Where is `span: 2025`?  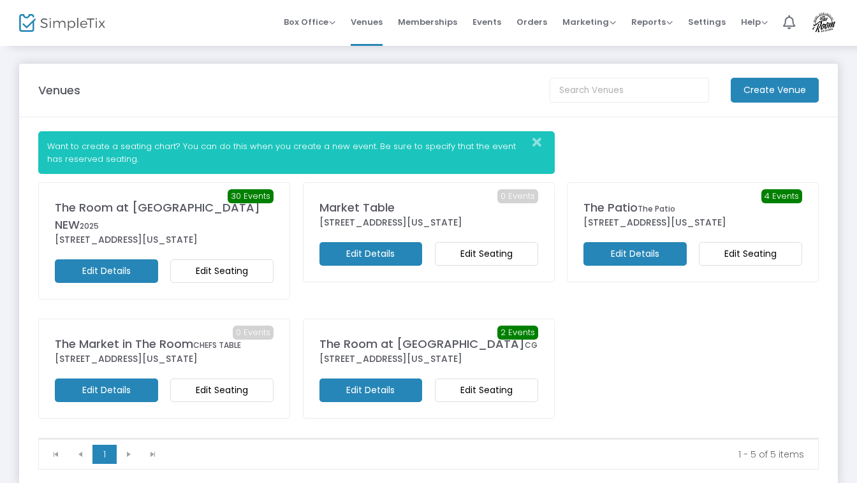
span: 2025 is located at coordinates (89, 226).